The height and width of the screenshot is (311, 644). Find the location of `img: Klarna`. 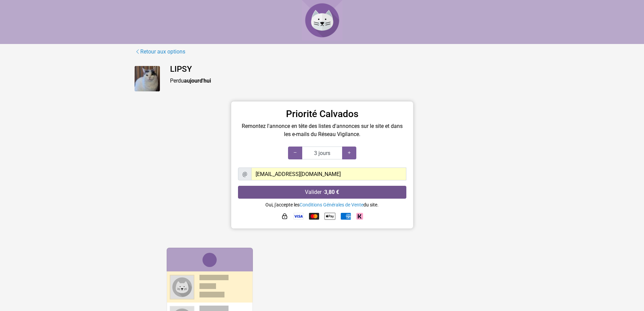

img: Klarna is located at coordinates (360, 216).